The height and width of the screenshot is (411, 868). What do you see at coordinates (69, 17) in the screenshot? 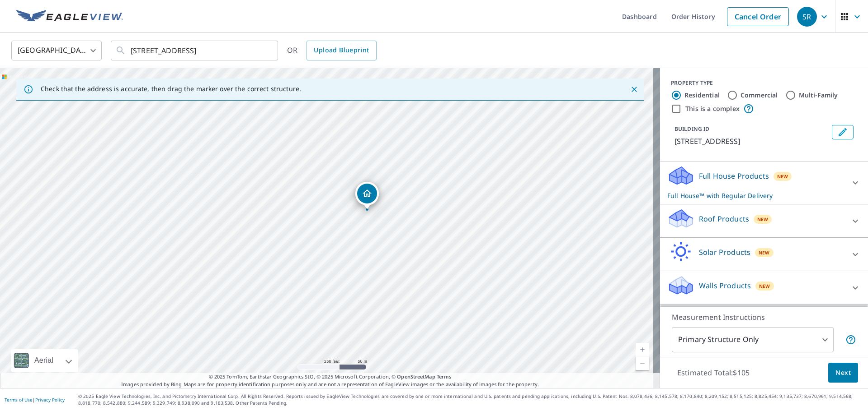
I see `img: EV Logo` at bounding box center [69, 17].